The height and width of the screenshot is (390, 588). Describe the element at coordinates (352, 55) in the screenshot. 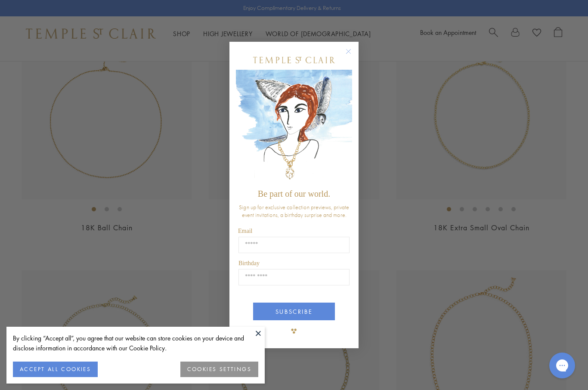

I see `button: Close dialog` at that location.